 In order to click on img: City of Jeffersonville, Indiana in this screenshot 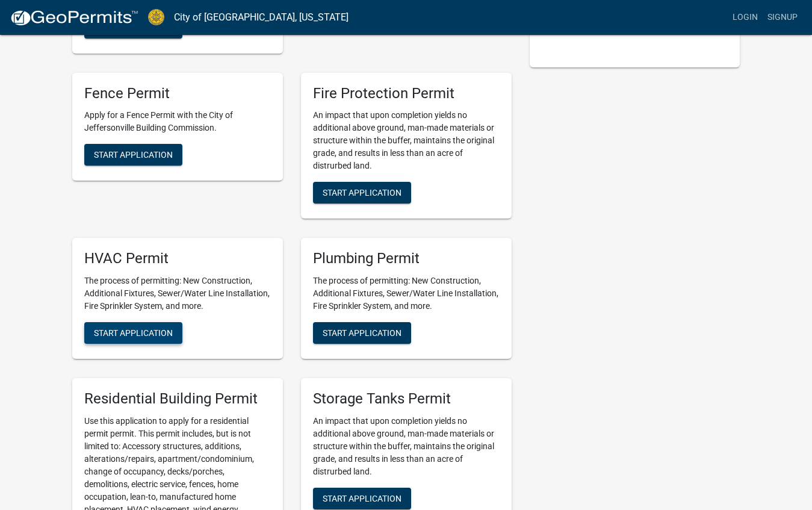, I will do `click(156, 17)`.